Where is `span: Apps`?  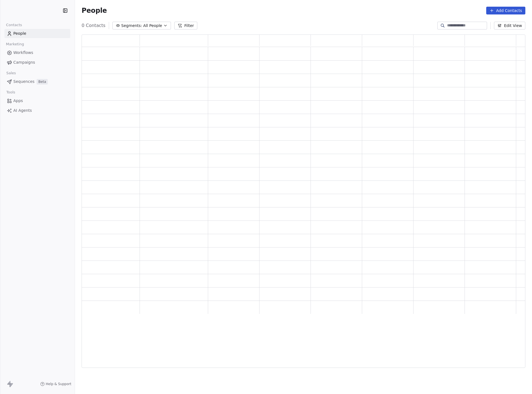
span: Apps is located at coordinates (18, 100).